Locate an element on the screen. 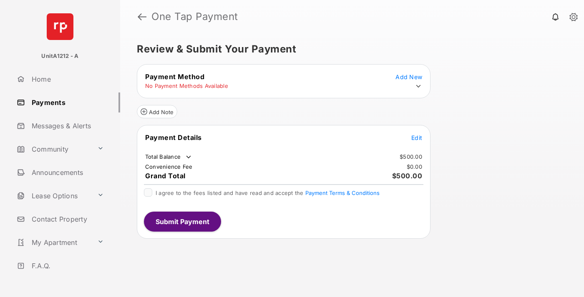 The image size is (584, 297). span: $500.00 is located at coordinates (407, 176).